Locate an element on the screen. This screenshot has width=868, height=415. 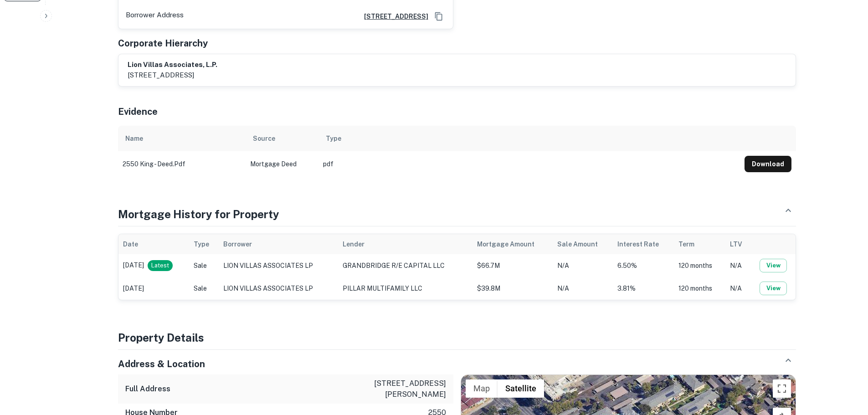
span: Latest is located at coordinates (160, 266).